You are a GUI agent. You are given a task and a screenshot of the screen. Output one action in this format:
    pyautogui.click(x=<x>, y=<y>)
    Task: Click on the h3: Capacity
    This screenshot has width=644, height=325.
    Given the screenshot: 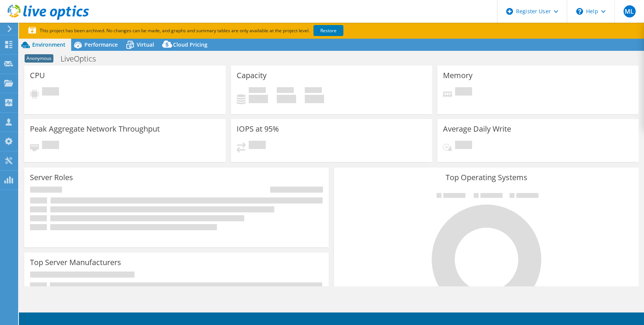 What is the action you would take?
    pyautogui.click(x=252, y=76)
    